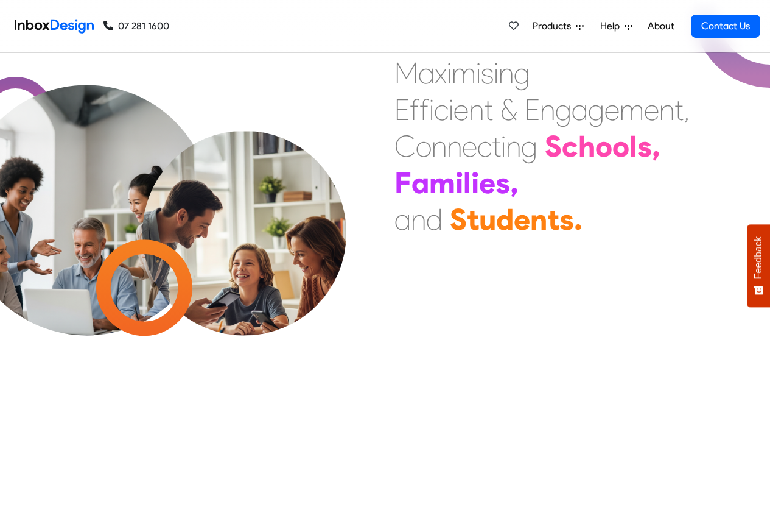 The height and width of the screenshot is (532, 770). Describe the element at coordinates (613, 26) in the screenshot. I see `span: Help` at that location.